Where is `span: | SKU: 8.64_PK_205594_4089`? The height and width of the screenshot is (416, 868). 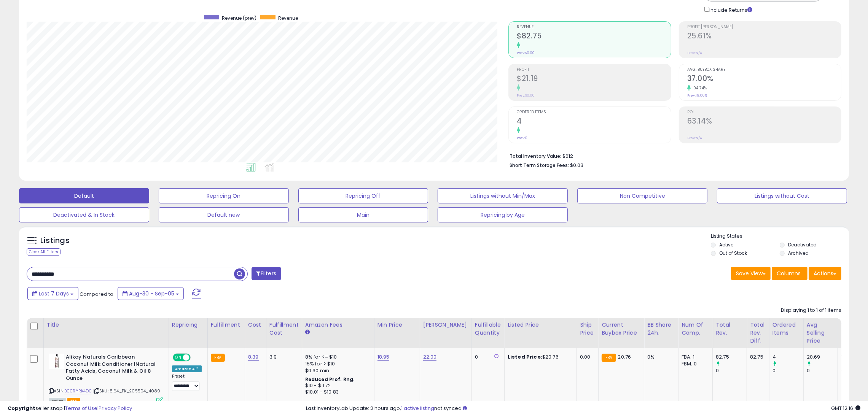
span: | SKU: 8.64_PK_205594_4089 is located at coordinates (127, 391).